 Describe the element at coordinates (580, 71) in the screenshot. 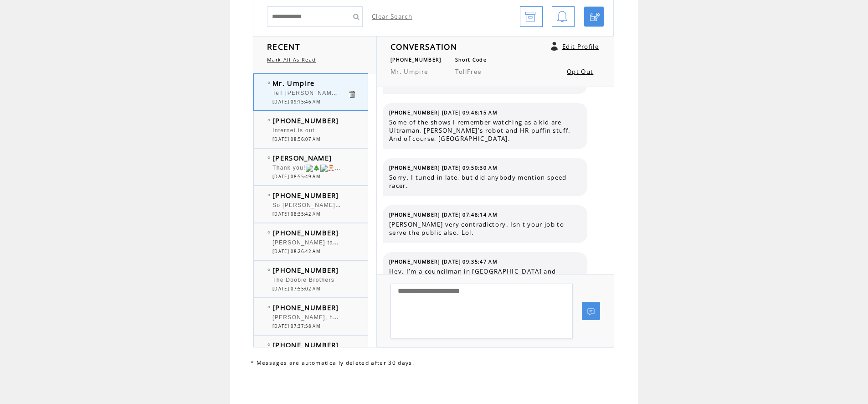

I see `a: Opt Out` at that location.